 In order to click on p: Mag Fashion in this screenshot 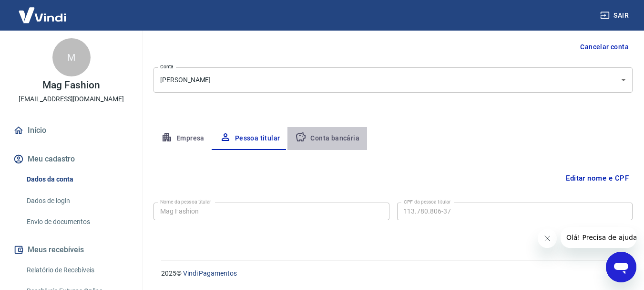, I will do `click(71, 85)`.